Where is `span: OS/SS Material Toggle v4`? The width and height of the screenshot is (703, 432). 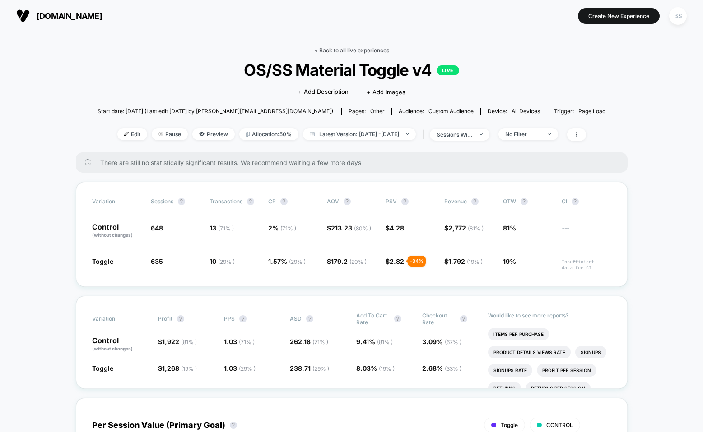 span: OS/SS Material Toggle v4 is located at coordinates (351, 70).